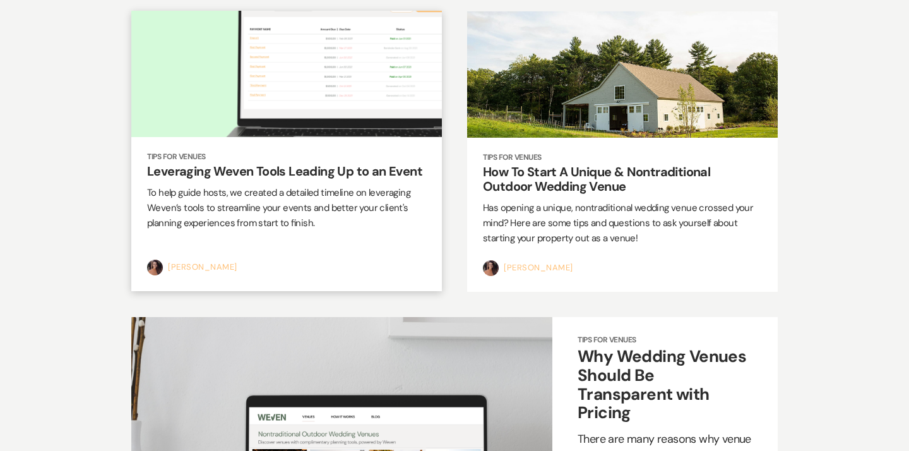 The image size is (909, 451). I want to click on p: Has opening a unique, nontraditional wedding venue crossed your mind? Here are some tips and ques..., so click(622, 223).